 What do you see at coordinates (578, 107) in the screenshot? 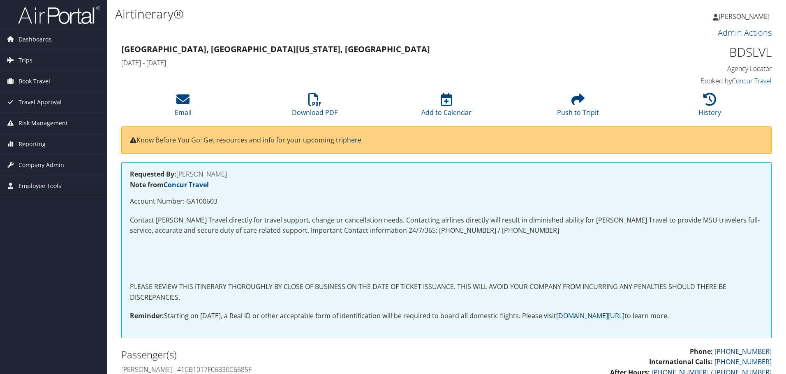
I see `a: Push to Tripit` at bounding box center [578, 107].